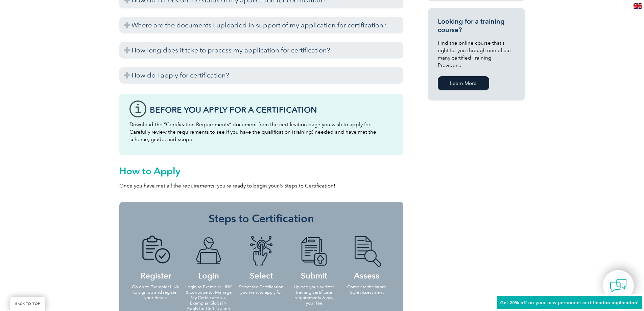  What do you see at coordinates (261, 218) in the screenshot?
I see `h3: Steps to Certification` at bounding box center [261, 218].